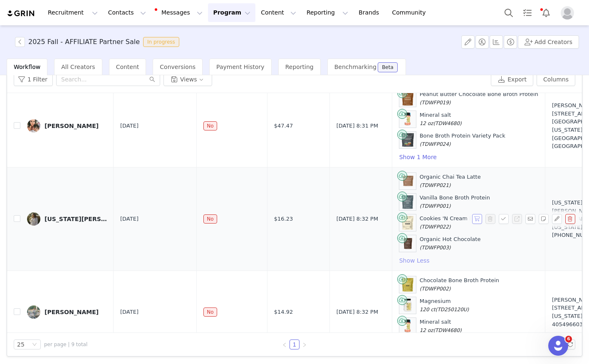 The height and width of the screenshot is (364, 589). What do you see at coordinates (512, 80) in the screenshot?
I see `button: Export` at bounding box center [512, 80].